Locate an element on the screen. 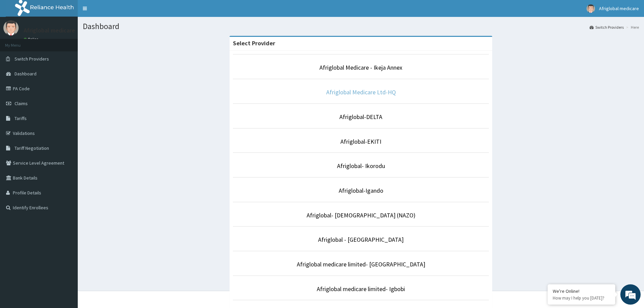 This screenshot has width=644, height=308. a: Afriglobal Medicare Ltd-HQ is located at coordinates (361, 92).